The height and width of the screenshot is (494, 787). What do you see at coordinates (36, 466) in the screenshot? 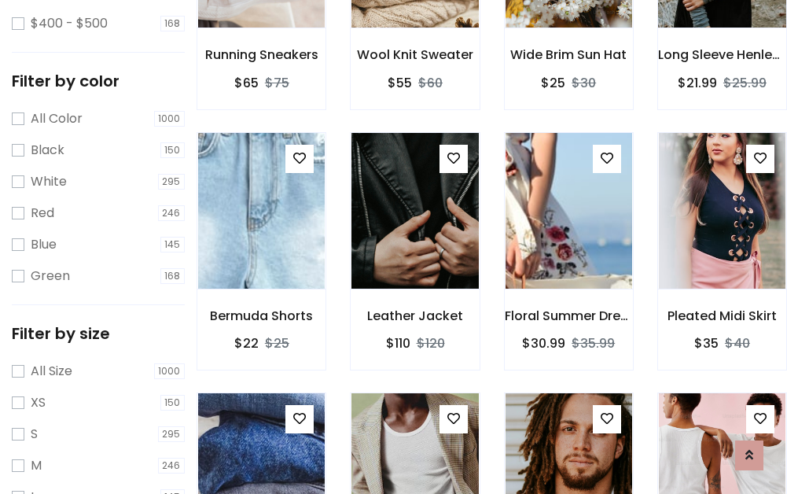
I see `label: M` at bounding box center [36, 466].